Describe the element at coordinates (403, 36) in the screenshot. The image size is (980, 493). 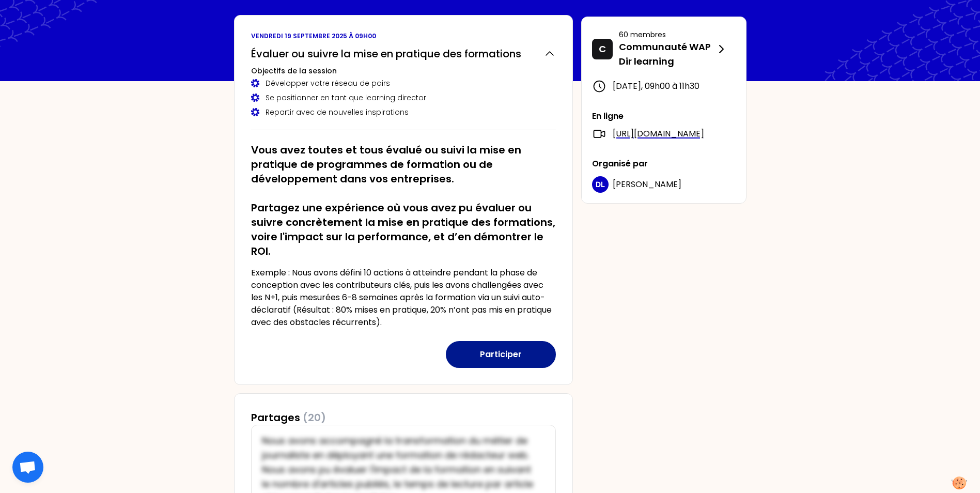
I see `p: vendredi 19 septembre 2025 à 09h00` at that location.